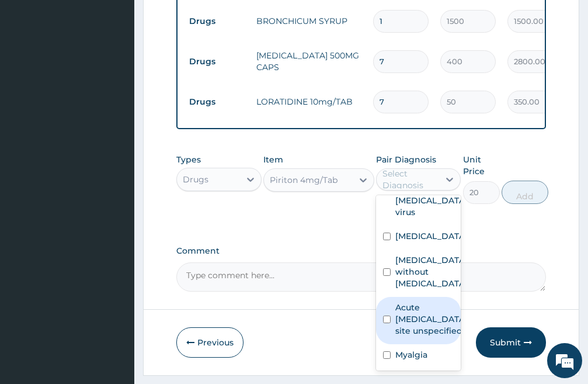  Describe the element at coordinates (309, 101) in the screenshot. I see `td: LORATIDINE 10mg/TAB` at that location.